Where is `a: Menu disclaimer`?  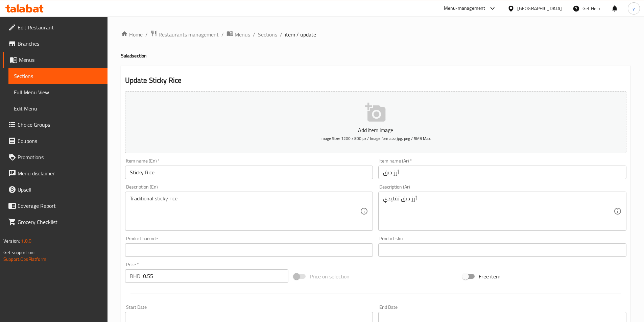
a: Menu disclaimer is located at coordinates (55, 173).